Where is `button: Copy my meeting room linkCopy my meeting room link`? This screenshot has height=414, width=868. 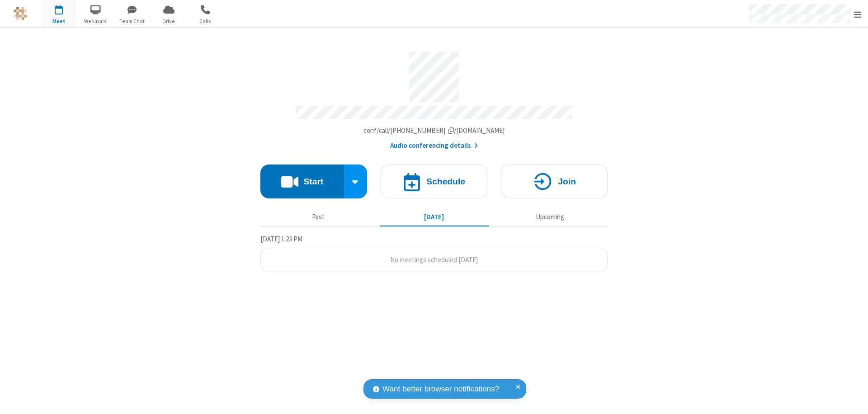 button: Copy my meeting room linkCopy my meeting room link is located at coordinates (434, 131).